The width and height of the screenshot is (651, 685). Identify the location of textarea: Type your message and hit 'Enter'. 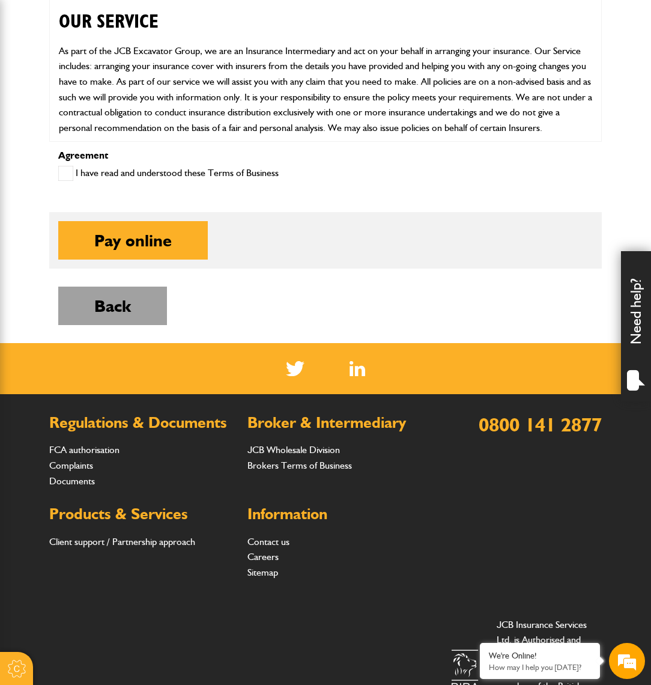
(117, 288).